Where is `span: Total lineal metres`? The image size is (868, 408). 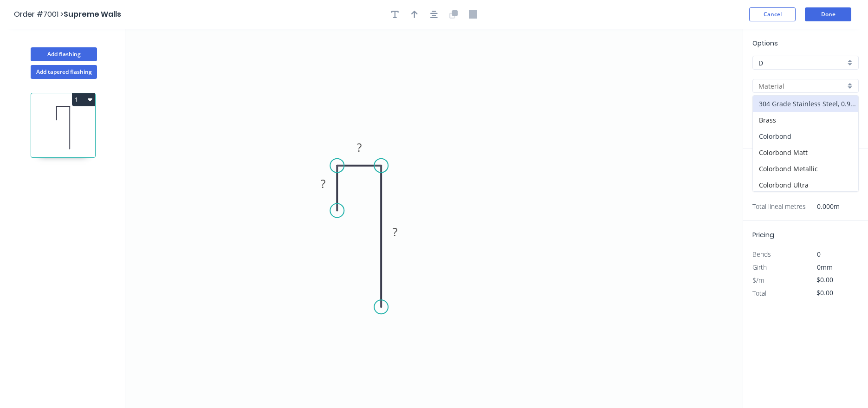 span: Total lineal metres is located at coordinates (779, 207).